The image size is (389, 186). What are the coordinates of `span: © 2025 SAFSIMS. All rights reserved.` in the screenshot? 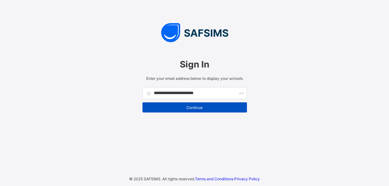 It's located at (162, 178).